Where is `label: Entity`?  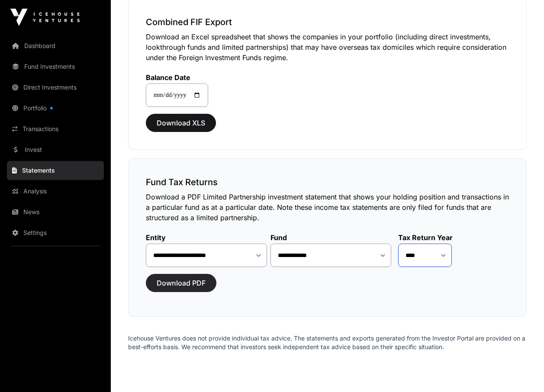 label: Entity is located at coordinates (206, 237).